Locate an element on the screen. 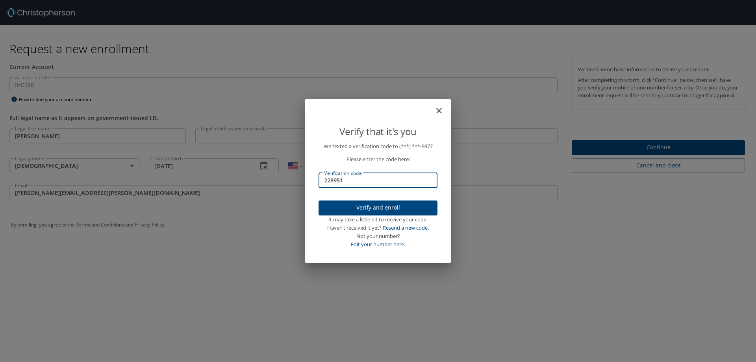  p: Please enter the code here: is located at coordinates (378, 159).